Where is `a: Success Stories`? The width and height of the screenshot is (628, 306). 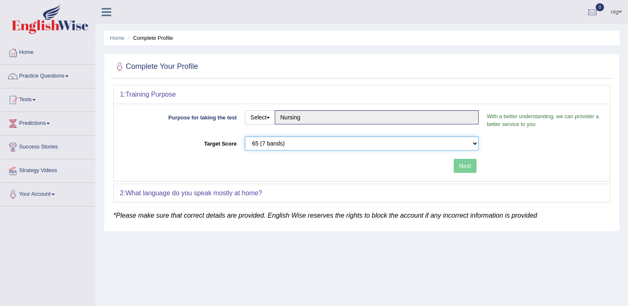 a: Success Stories is located at coordinates (48, 146).